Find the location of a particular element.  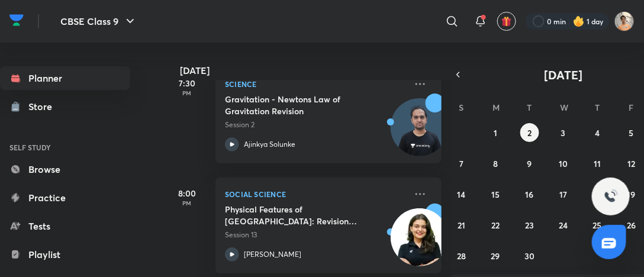

abbr: Sunday is located at coordinates (462, 107).